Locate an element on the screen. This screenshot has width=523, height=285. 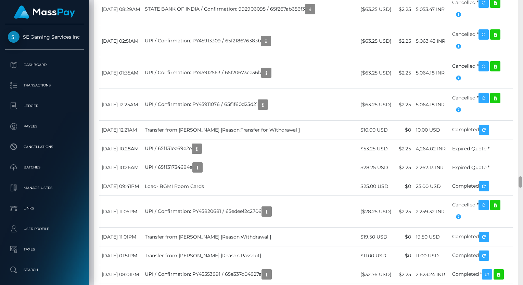
a: Dashboard is located at coordinates (44, 65).